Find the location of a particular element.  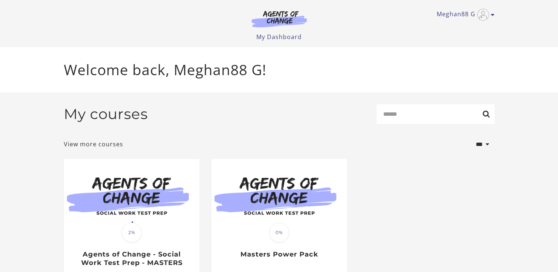

span: 0% is located at coordinates (279, 233).